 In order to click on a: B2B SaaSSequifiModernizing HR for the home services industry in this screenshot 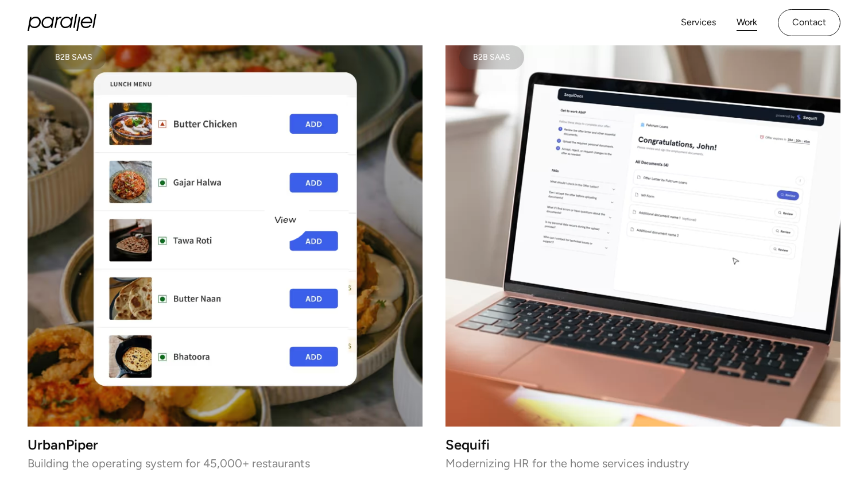, I will do `click(643, 250)`.